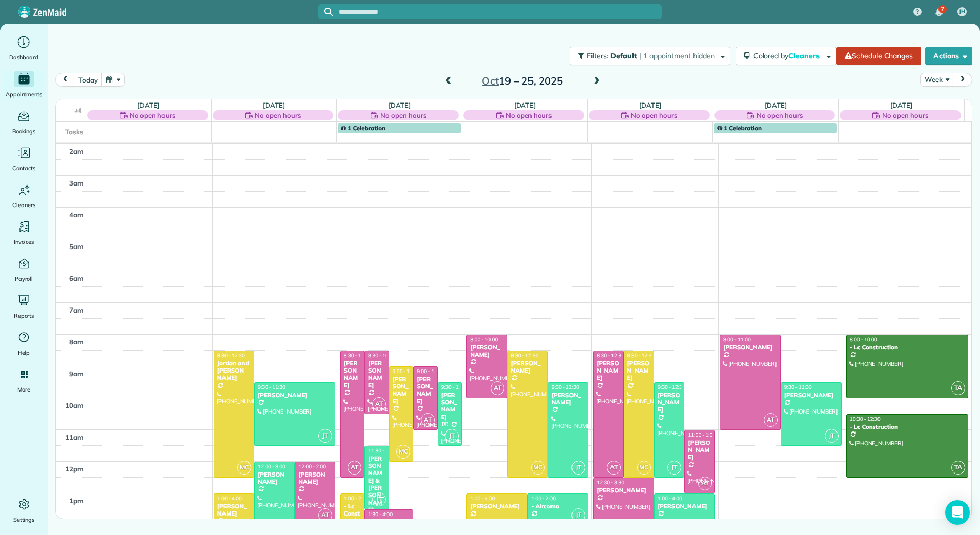 Image resolution: width=980 pixels, height=535 pixels. I want to click on a: Appointments, so click(24, 85).